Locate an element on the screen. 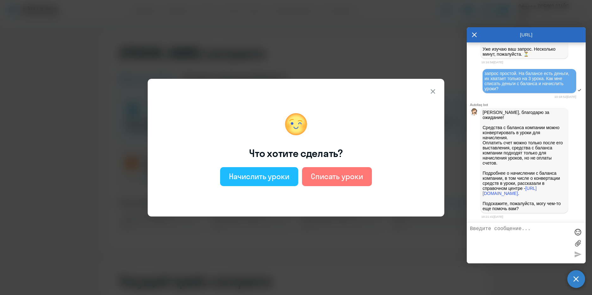  span: запрос простой. На балансе есть деньги, их хватает только на 3 урока. Как мне списать деньги с ба... is located at coordinates (528, 81).